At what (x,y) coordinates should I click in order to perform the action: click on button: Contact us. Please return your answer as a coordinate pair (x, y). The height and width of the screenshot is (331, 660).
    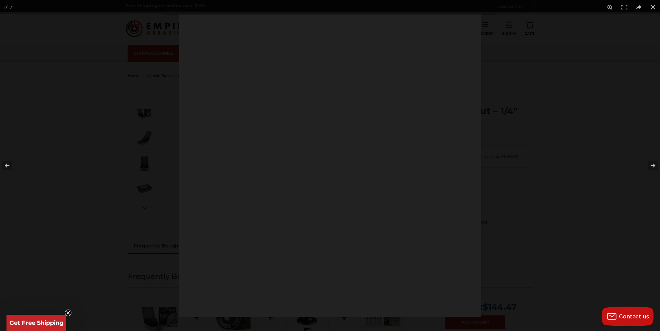
    Looking at the image, I should click on (628, 316).